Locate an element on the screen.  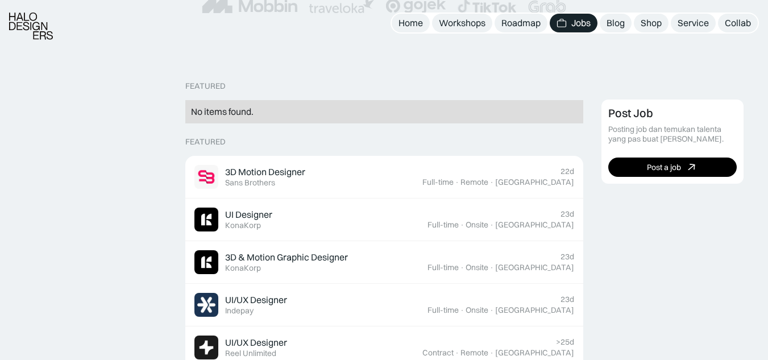
div: 3D & Motion Graphic Designer is located at coordinates (286, 257).